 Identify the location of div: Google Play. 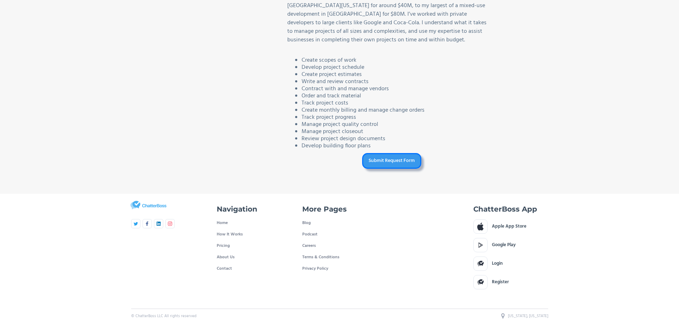
(503, 245).